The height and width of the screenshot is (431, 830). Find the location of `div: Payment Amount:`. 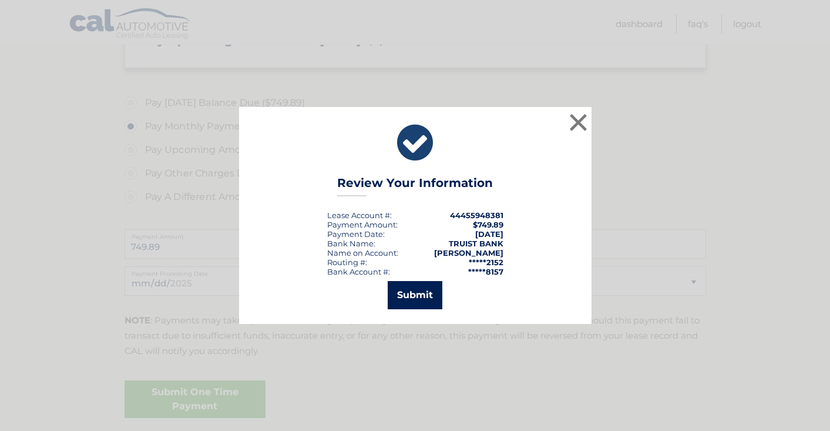

div: Payment Amount: is located at coordinates (362, 224).